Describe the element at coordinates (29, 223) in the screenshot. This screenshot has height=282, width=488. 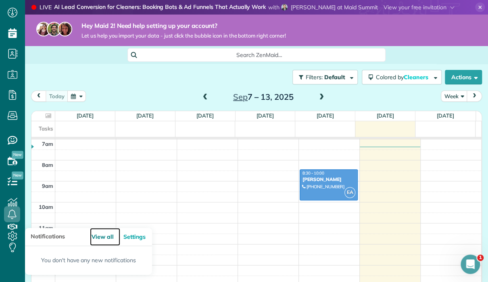
I see `button: Gif picker` at that location.